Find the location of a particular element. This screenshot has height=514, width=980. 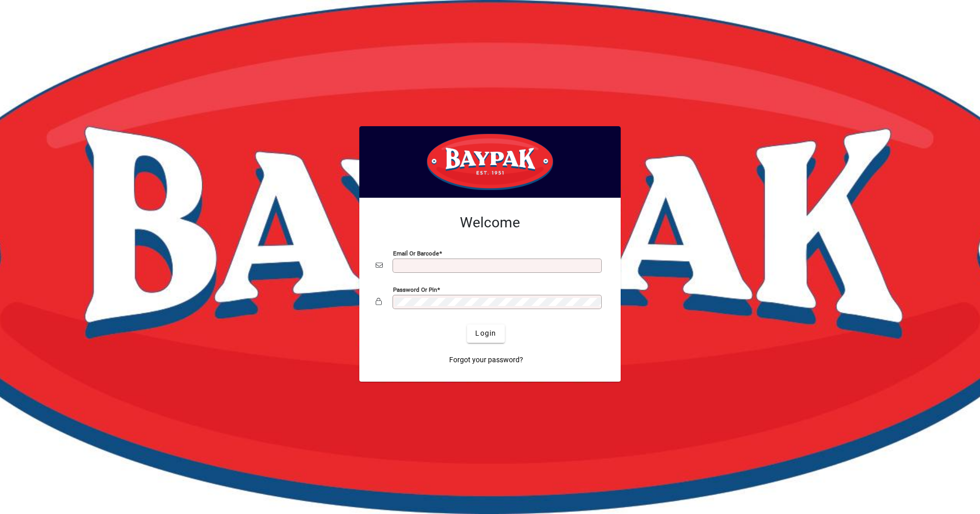

mat-label: Password or Pin is located at coordinates (415, 289).